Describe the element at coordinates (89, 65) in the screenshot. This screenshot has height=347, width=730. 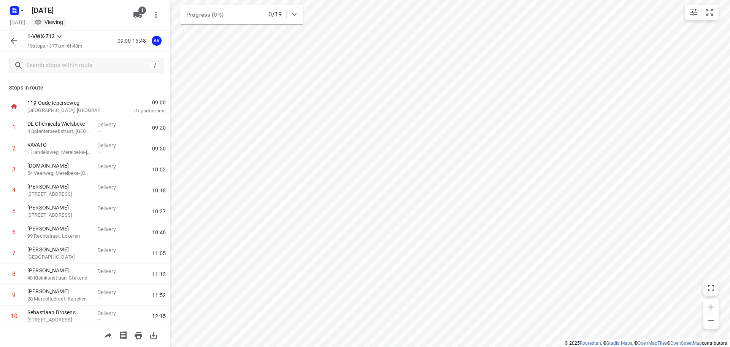
I see `input: Search stops within route` at that location.